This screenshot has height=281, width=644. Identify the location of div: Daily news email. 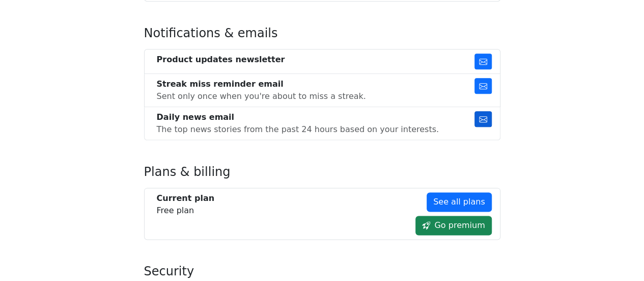
(297, 117).